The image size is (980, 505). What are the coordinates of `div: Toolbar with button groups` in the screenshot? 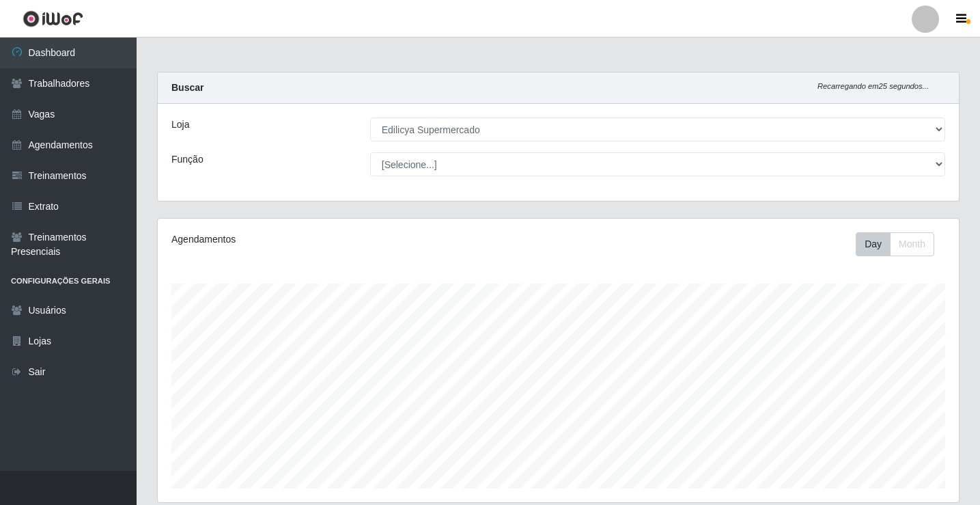 It's located at (900, 244).